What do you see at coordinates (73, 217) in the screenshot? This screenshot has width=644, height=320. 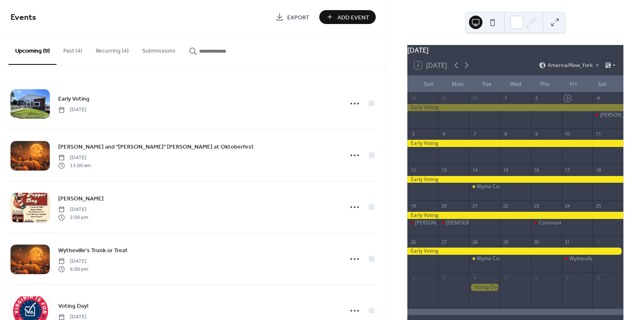 I see `span: 2:00 pm` at bounding box center [73, 217].